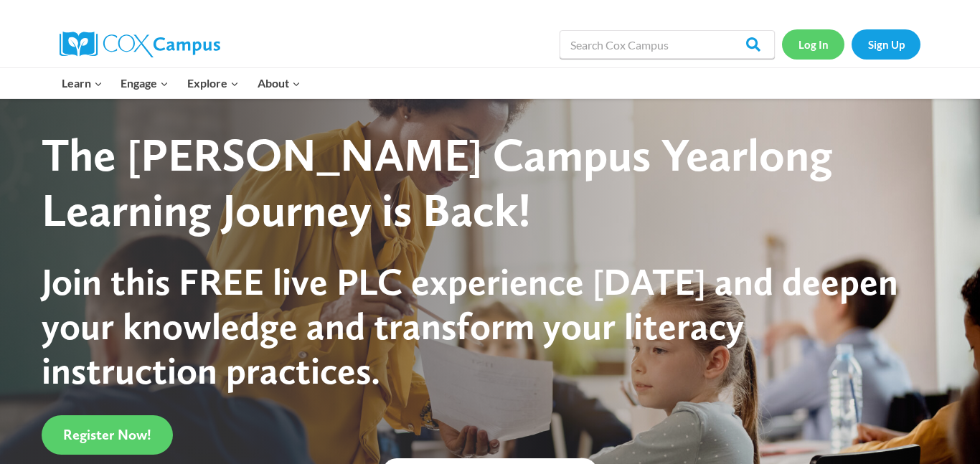 The image size is (980, 464). What do you see at coordinates (279, 83) in the screenshot?
I see `button: Child menu of About` at bounding box center [279, 83].